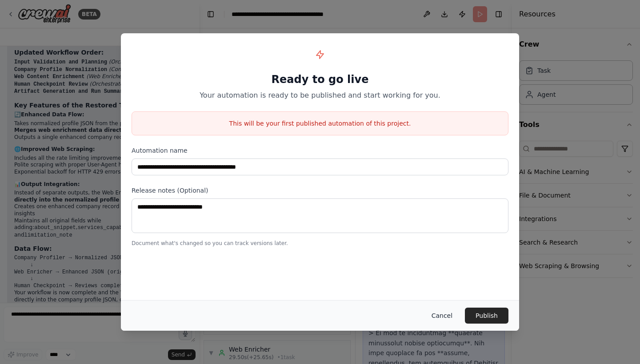  I want to click on p: Your automation is ready to be published and start working for you., so click(320, 96).